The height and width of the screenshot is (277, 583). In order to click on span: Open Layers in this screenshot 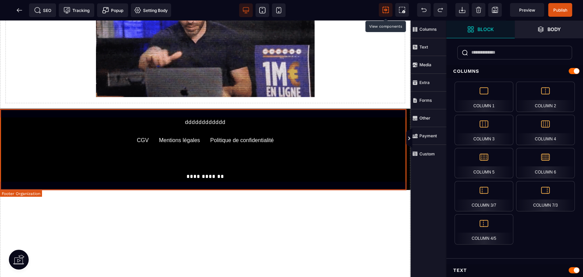, I will do `click(549, 29)`.